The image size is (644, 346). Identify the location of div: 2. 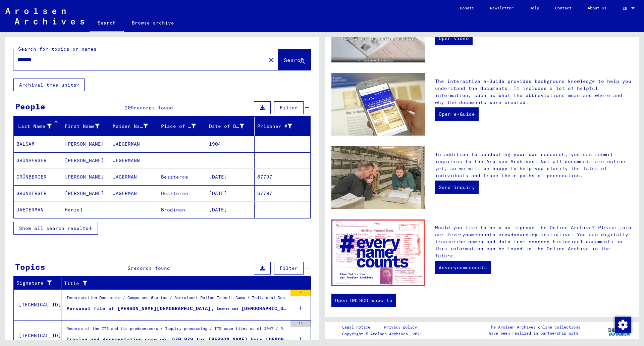
(300, 293).